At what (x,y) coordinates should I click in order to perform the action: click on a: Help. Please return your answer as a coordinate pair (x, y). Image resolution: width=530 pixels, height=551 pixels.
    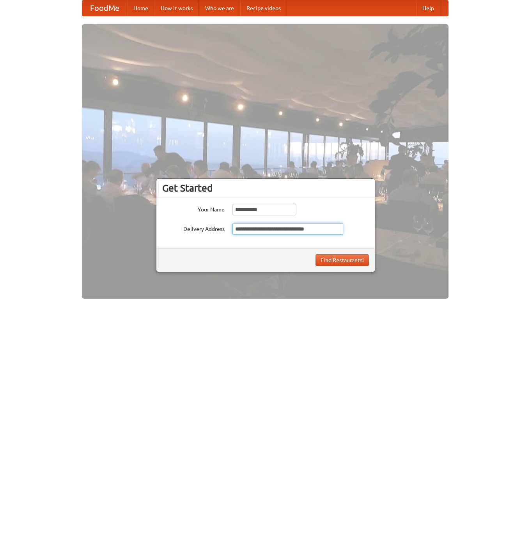
    Looking at the image, I should click on (428, 8).